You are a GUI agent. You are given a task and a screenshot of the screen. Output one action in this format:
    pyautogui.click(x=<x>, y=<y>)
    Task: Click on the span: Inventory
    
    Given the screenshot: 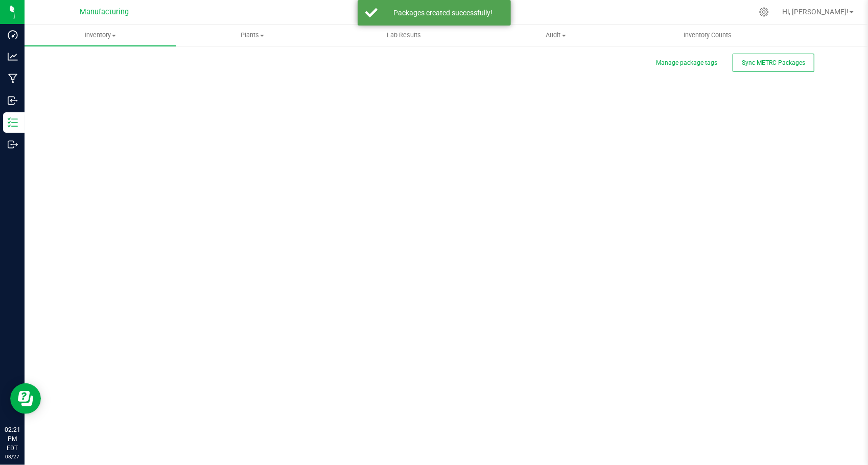 What is the action you would take?
    pyautogui.click(x=100, y=36)
    